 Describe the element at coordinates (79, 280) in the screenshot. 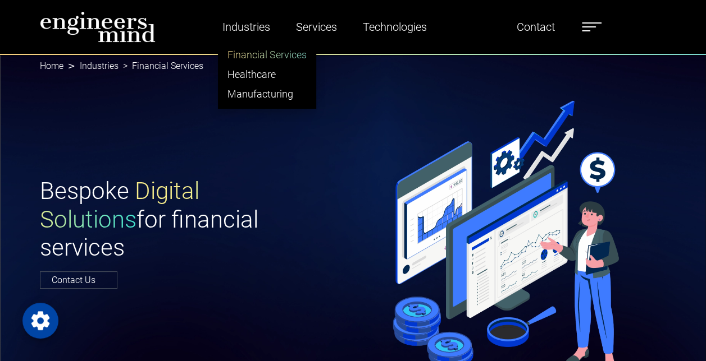

I see `a: Contact Us` at that location.